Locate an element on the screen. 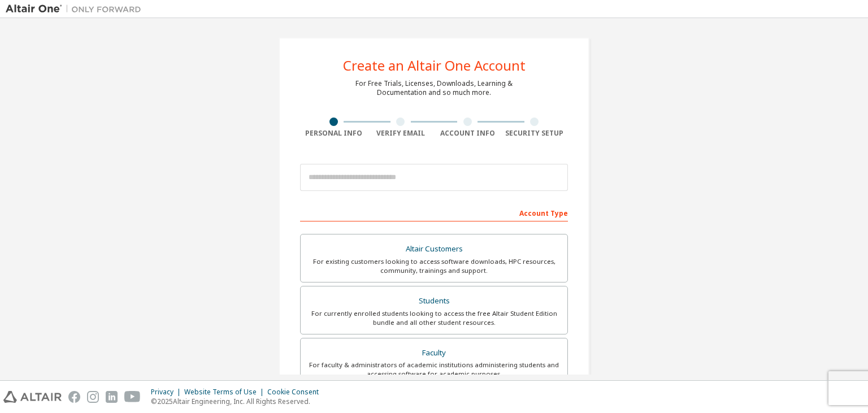  div: Account Type is located at coordinates (434, 213).